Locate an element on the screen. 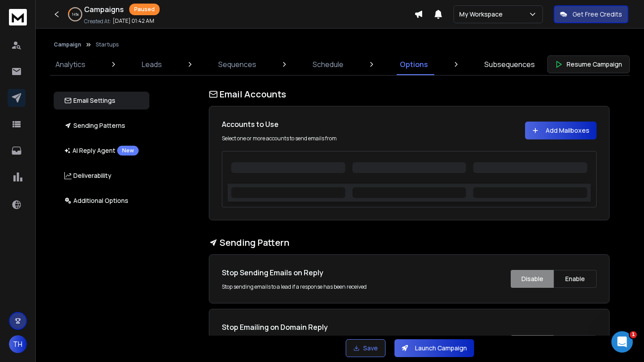 This screenshot has width=644, height=362. p: Startups is located at coordinates (107, 45).